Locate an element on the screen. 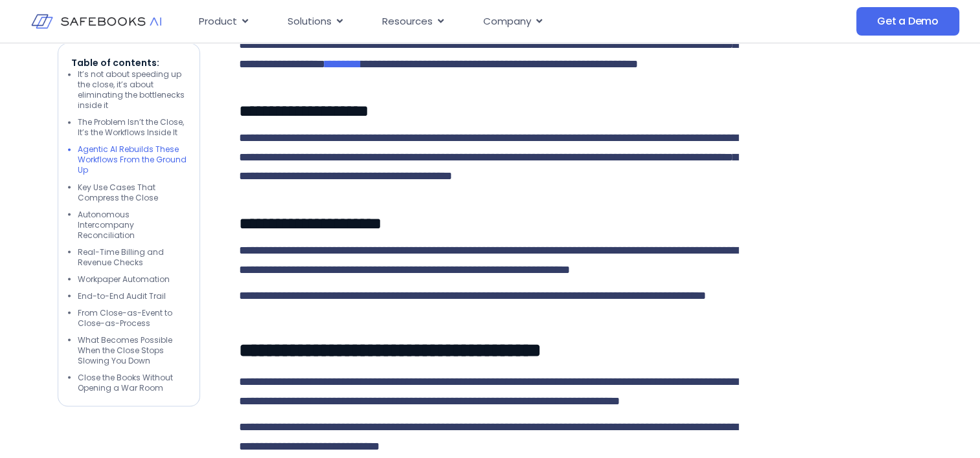 This screenshot has height=458, width=980. div: Menu Toggle is located at coordinates (467, 21).